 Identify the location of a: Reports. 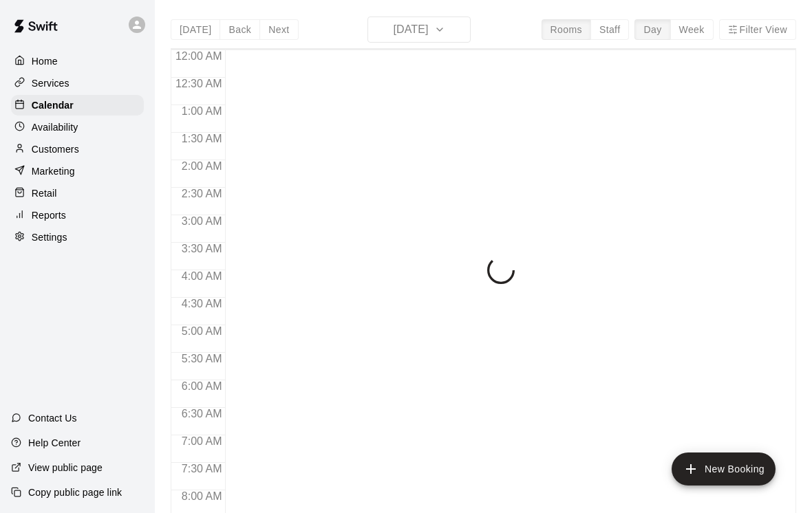
(77, 215).